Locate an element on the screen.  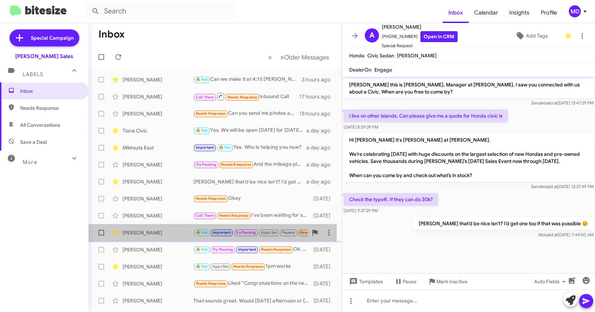
span: All Conversations is located at coordinates (40, 125).